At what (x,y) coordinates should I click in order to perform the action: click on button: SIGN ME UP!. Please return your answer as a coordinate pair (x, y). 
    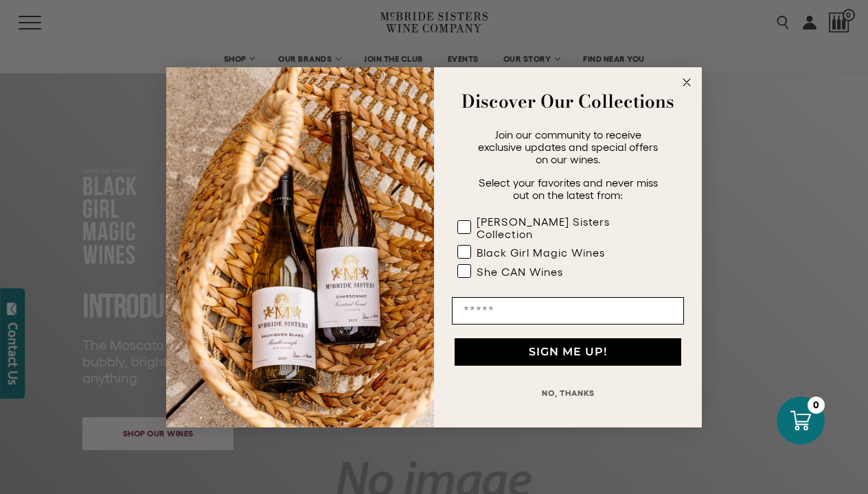
    Looking at the image, I should click on (568, 352).